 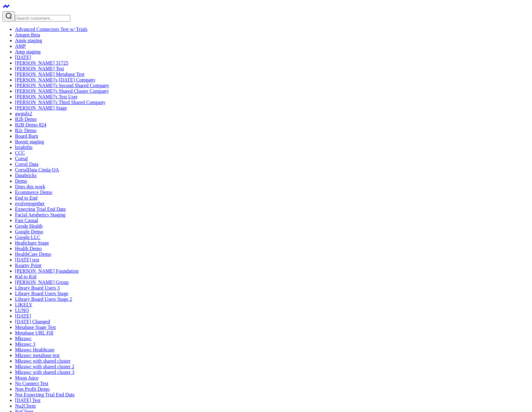 What do you see at coordinates (25, 406) in the screenshot?
I see `a: Nu2Client` at bounding box center [25, 406].